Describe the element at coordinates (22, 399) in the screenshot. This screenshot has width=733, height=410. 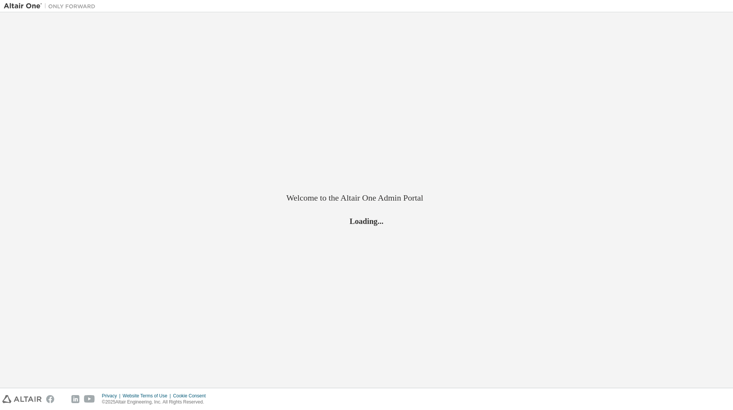
I see `img: altair_logo.svg` at that location.